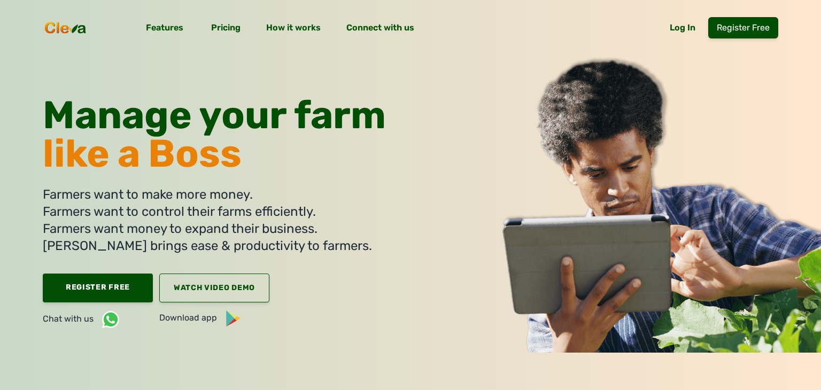  I want to click on li: Farmers want to control their farms efficiently., so click(214, 212).